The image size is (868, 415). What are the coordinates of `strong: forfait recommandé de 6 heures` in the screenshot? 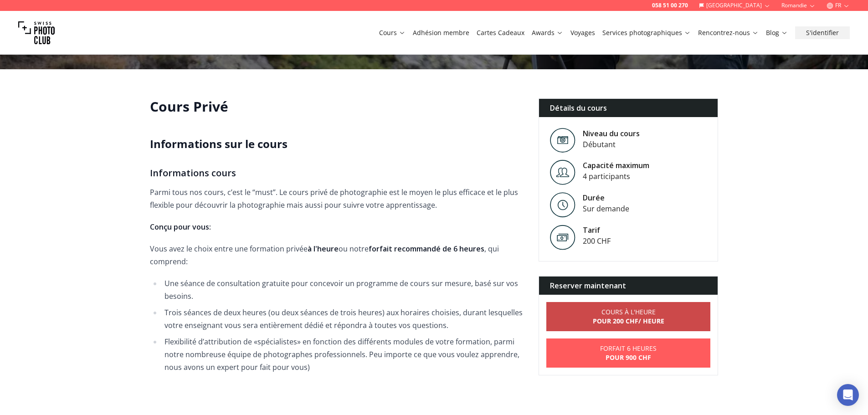 It's located at (427, 249).